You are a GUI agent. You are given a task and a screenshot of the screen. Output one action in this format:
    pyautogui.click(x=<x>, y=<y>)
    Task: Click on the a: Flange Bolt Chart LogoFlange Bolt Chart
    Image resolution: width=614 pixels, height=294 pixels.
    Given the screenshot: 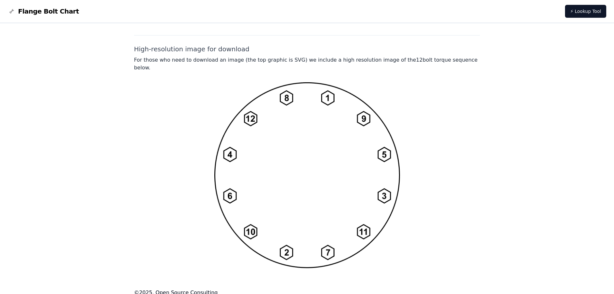 What is the action you would take?
    pyautogui.click(x=43, y=11)
    